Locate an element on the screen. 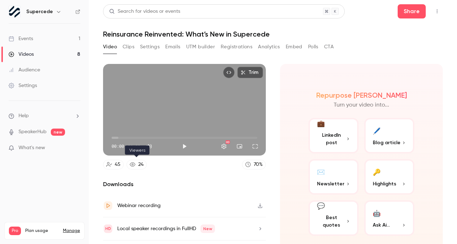 This screenshot has width=457, height=244. span: Ask Ai... is located at coordinates (382, 225).